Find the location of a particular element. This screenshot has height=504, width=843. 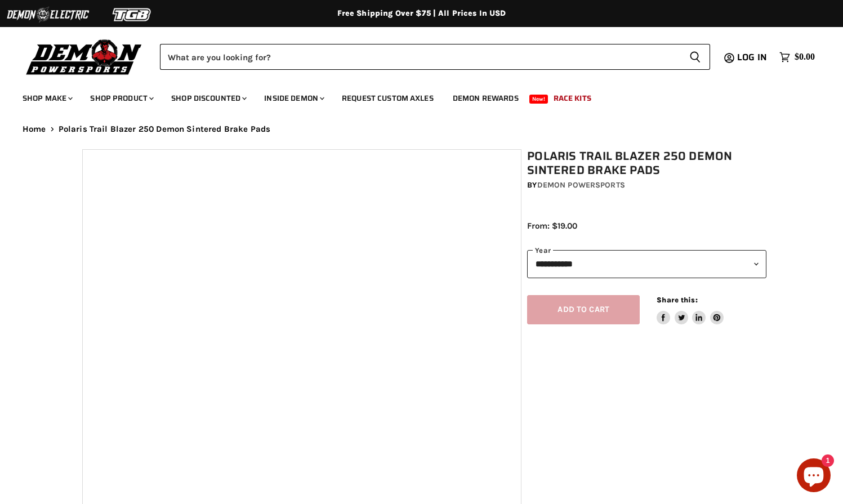

span: Polaris Trail Blazer 250 Demon Sintered Brake Pads is located at coordinates (165, 129).